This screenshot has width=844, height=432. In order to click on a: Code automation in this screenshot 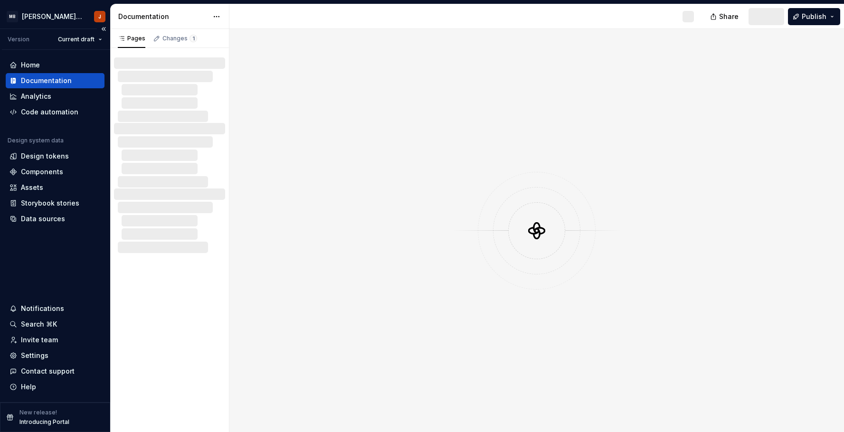, I will do `click(55, 112)`.